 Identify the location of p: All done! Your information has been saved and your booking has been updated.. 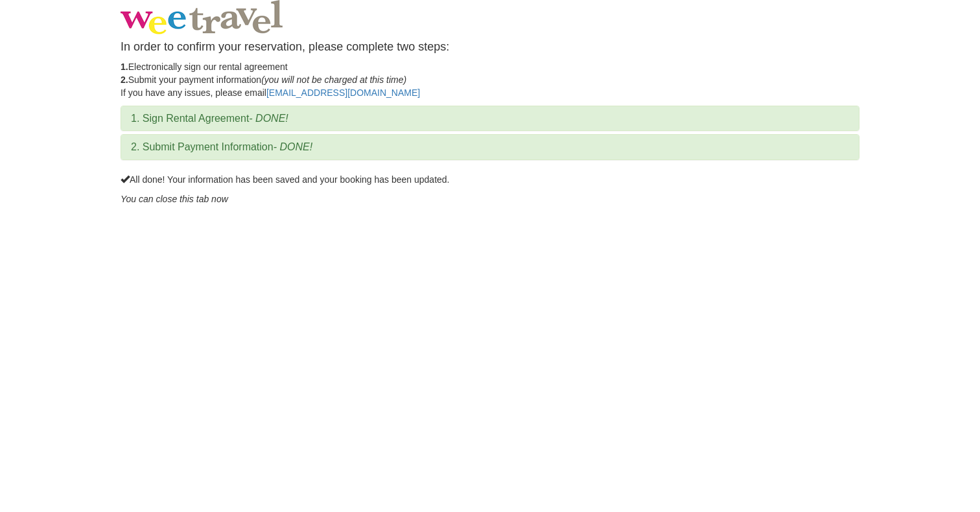
(490, 179).